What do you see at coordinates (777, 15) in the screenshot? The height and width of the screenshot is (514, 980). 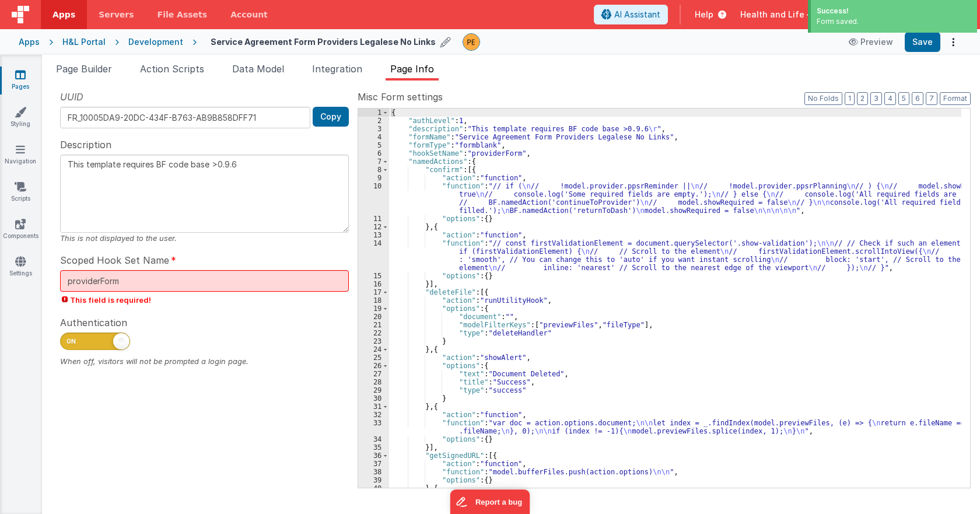 I see `span: Health and Life —` at bounding box center [777, 15].